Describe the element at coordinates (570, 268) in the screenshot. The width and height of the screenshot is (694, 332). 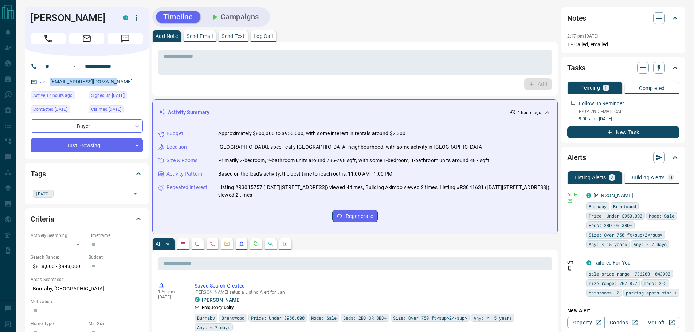
I see `svg: Push Notification Only` at that location.